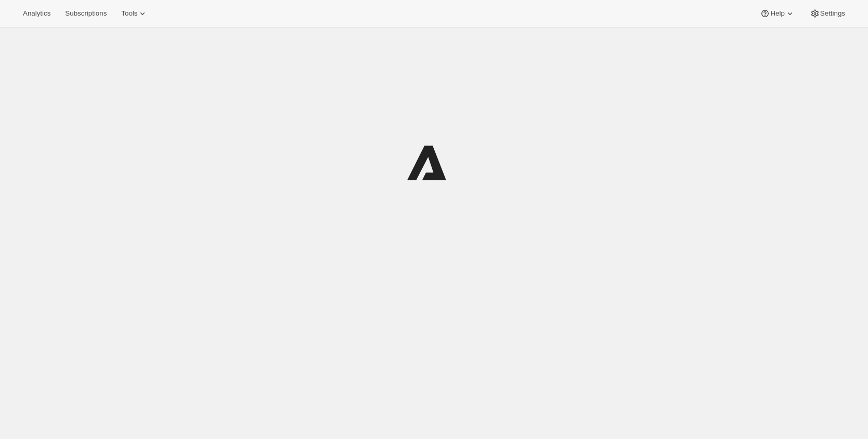 The image size is (868, 439). I want to click on button: Help, so click(777, 14).